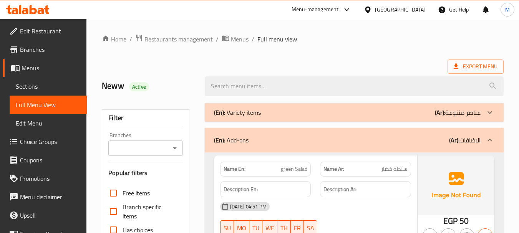 This screenshot has height=233, width=519. Describe the element at coordinates (136, 193) in the screenshot. I see `span: Free items` at that location.